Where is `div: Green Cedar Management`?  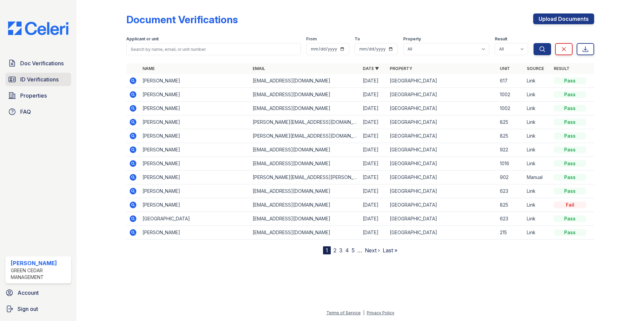 div: Green Cedar Management is located at coordinates (39, 274).